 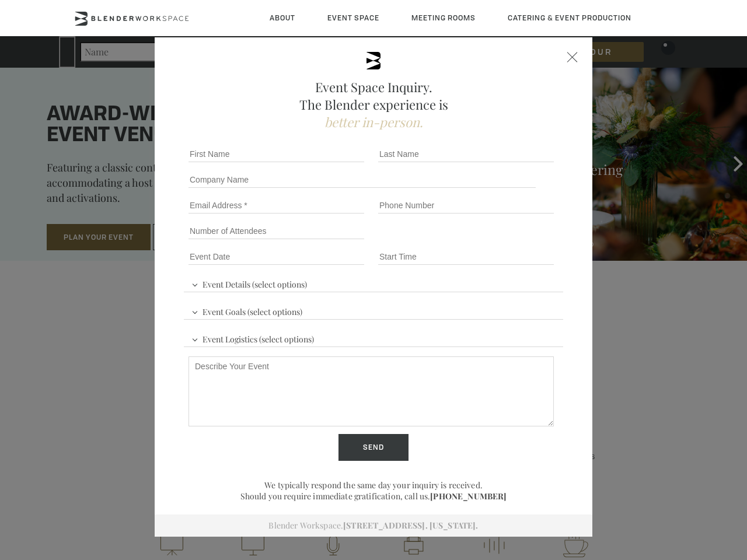 What do you see at coordinates (374, 447) in the screenshot?
I see `input: Send` at bounding box center [374, 447].